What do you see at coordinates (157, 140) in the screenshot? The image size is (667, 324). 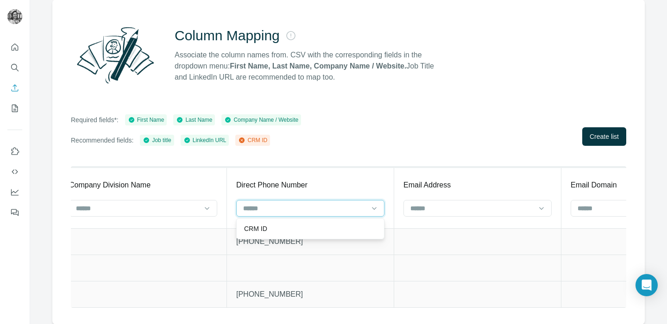 I see `div: Job title` at bounding box center [157, 140].